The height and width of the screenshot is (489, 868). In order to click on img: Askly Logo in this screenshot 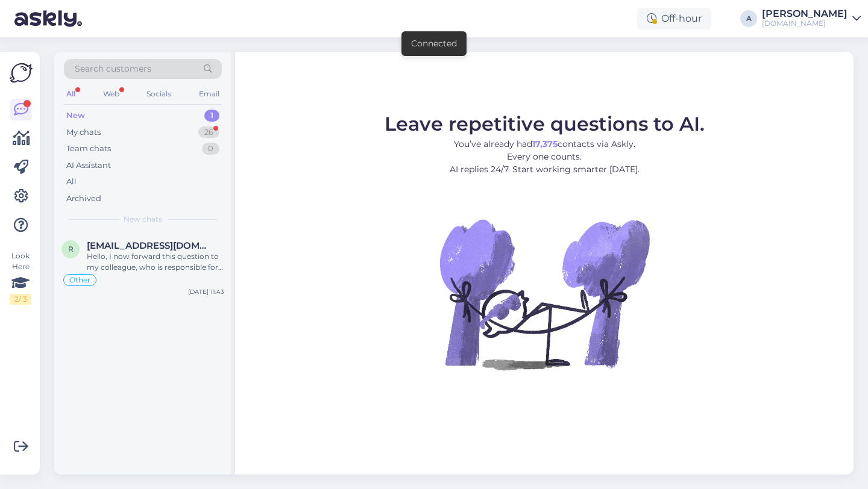, I will do `click(21, 73)`.